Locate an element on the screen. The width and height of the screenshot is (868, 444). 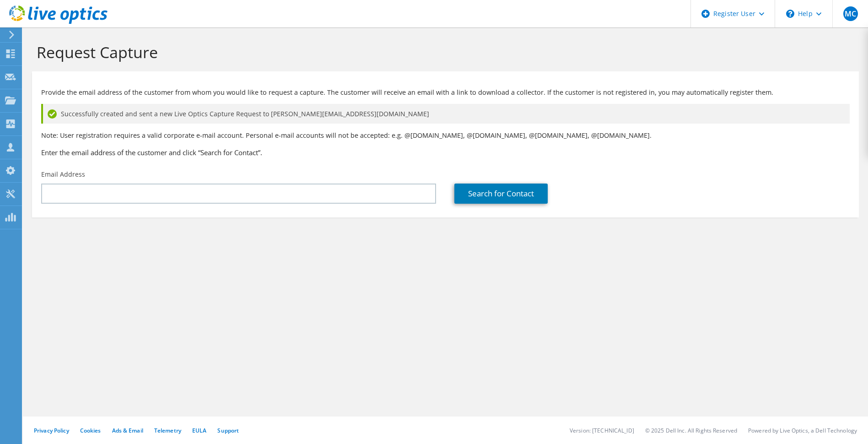
a: Telemetry is located at coordinates (167, 430).